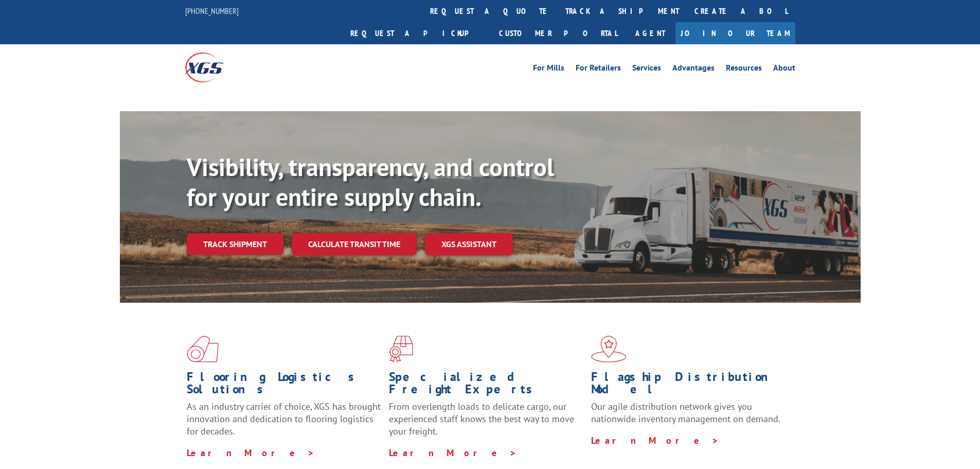 Image resolution: width=980 pixels, height=469 pixels. I want to click on a: Customer Portal, so click(558, 33).